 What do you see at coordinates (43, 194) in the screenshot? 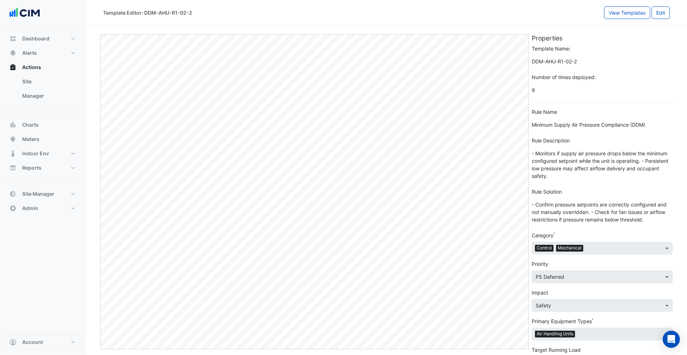
I see `button: Site Manager` at bounding box center [43, 194].